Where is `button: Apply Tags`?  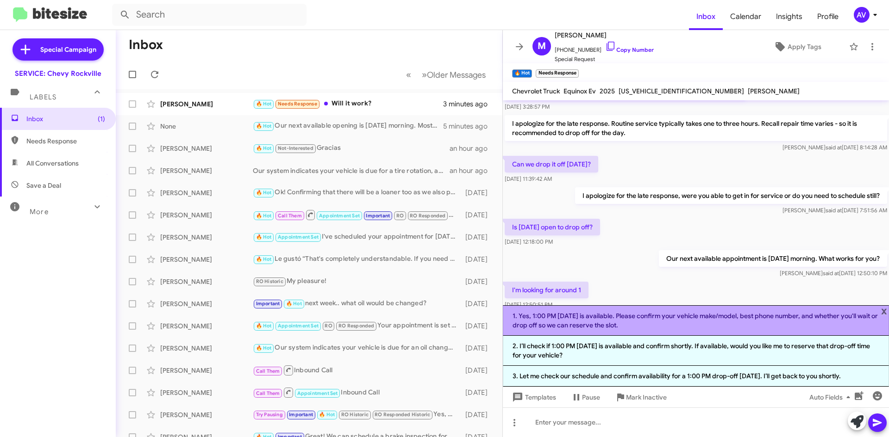 button: Apply Tags is located at coordinates (797, 47).